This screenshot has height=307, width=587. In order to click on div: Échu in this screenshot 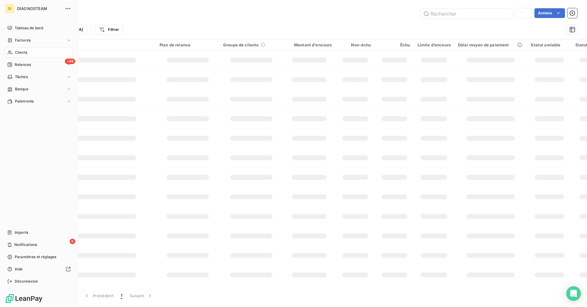, I will do `click(394, 45)`.